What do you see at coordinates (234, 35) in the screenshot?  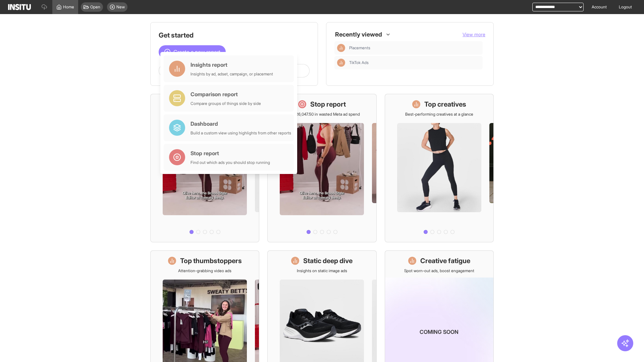 I see `h1: Get started` at bounding box center [234, 35].